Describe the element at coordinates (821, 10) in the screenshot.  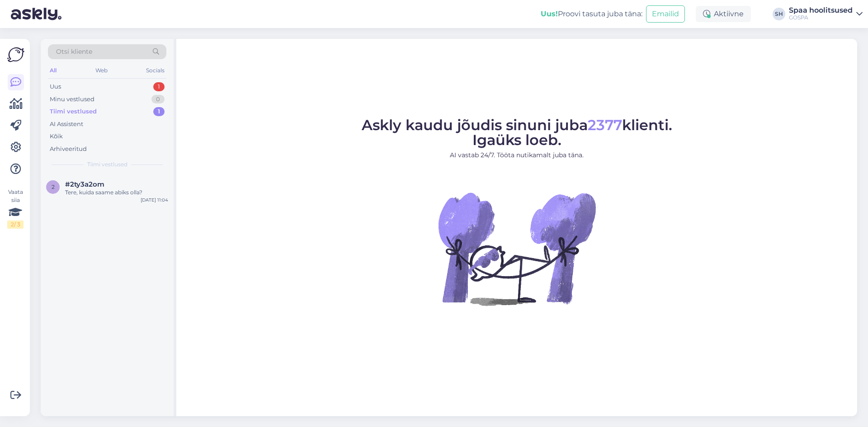
I see `div: Spaa hoolitsused` at that location.